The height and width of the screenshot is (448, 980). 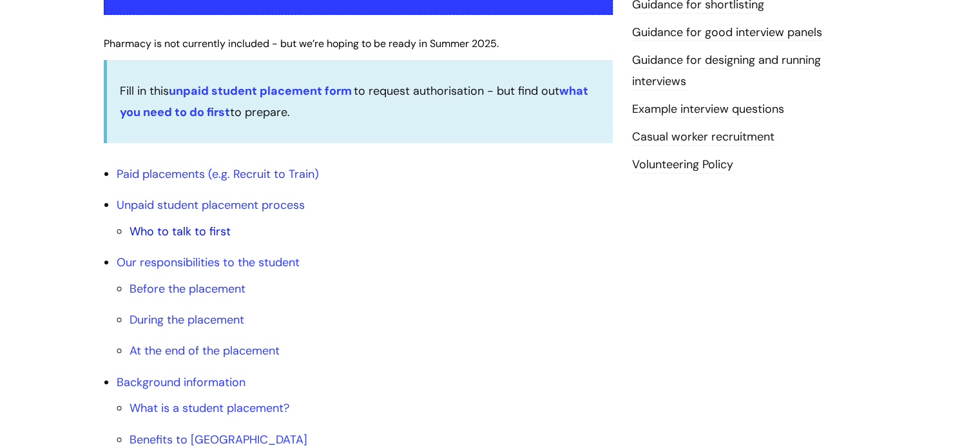 What do you see at coordinates (204, 351) in the screenshot?
I see `a: At the end of the placement` at bounding box center [204, 351].